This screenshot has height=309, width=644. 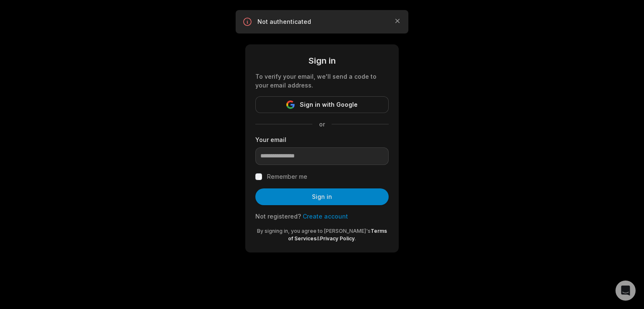 I want to click on p: Not authenticated, so click(x=322, y=22).